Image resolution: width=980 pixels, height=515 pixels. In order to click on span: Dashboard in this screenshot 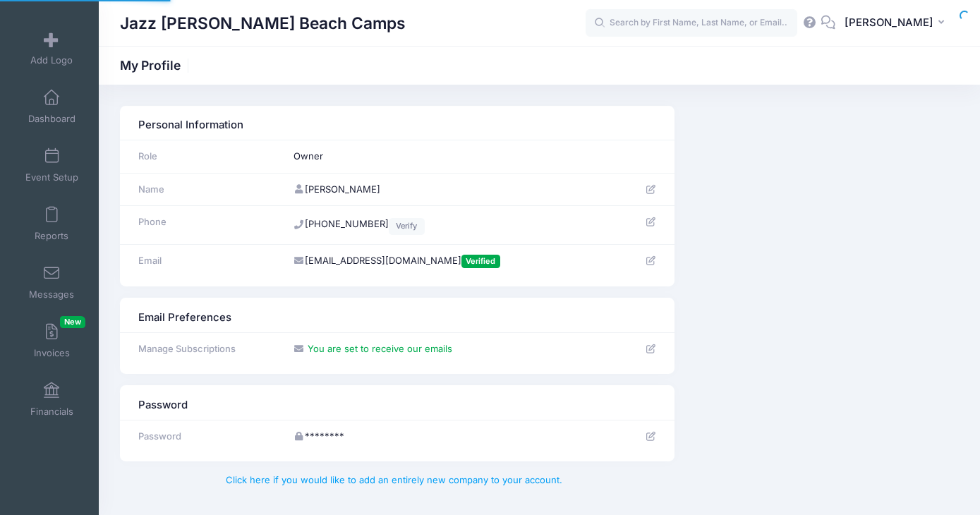, I will do `click(52, 119)`.